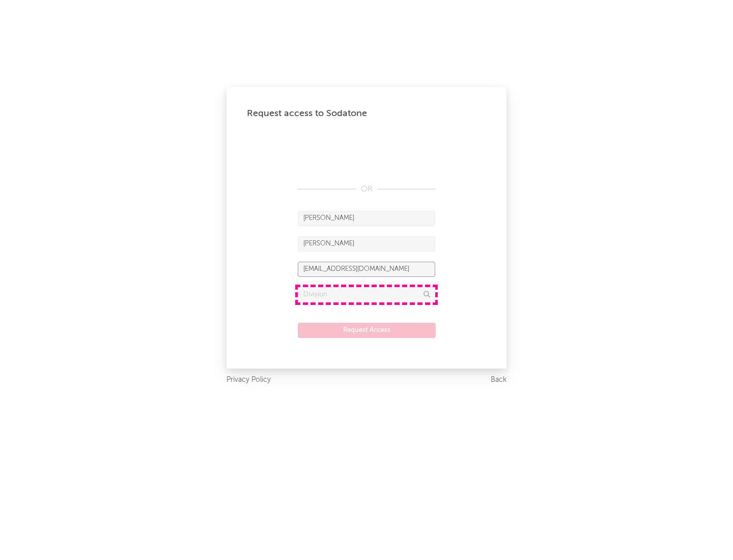 This screenshot has height=560, width=733. I want to click on input: First Name, so click(366, 218).